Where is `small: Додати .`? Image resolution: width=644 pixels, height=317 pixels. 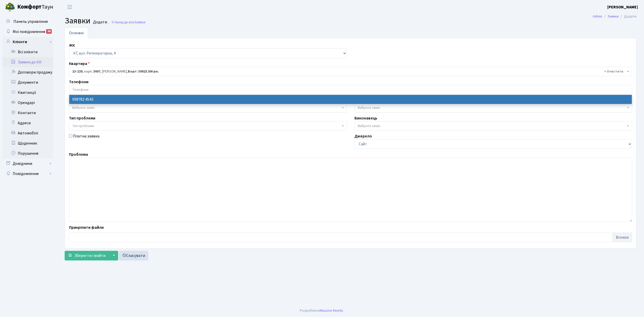
small: Додати . is located at coordinates (100, 22).